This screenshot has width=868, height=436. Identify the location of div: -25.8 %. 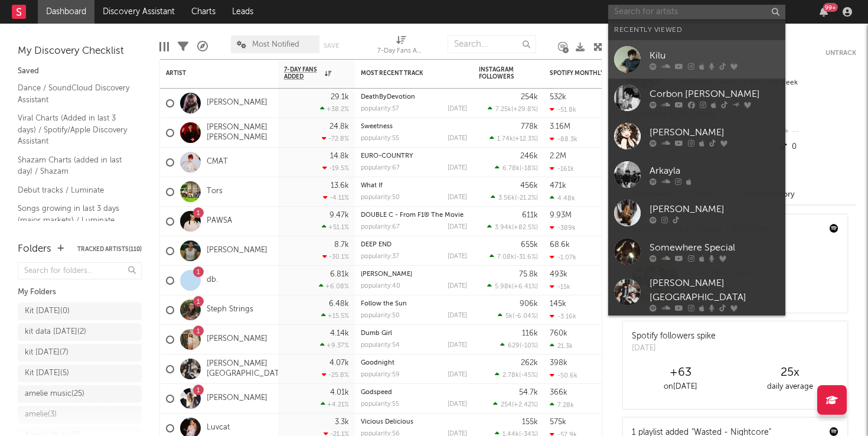
(335, 375).